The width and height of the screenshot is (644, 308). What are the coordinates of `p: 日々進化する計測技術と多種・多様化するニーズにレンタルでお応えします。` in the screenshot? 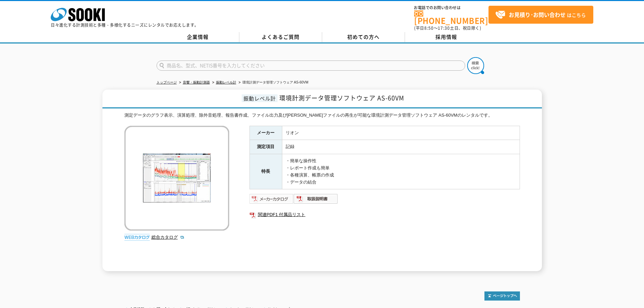 It's located at (125, 25).